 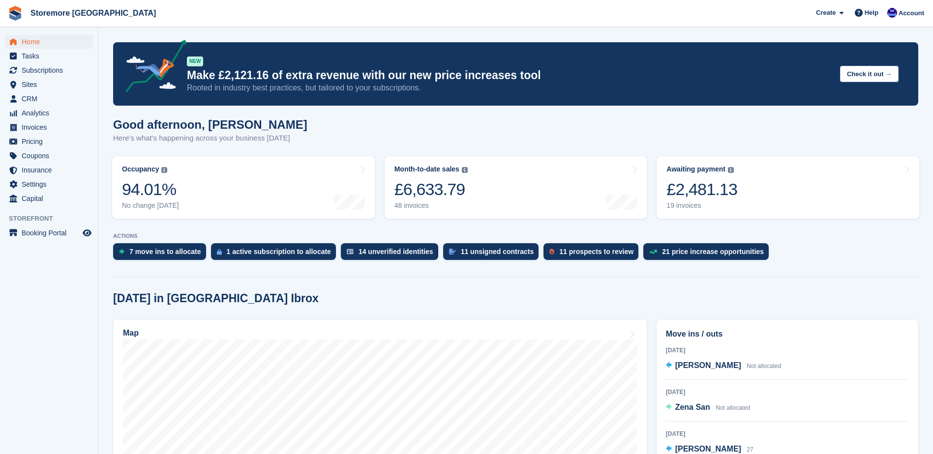 What do you see at coordinates (749, 450) in the screenshot?
I see `span: 27` at bounding box center [749, 450].